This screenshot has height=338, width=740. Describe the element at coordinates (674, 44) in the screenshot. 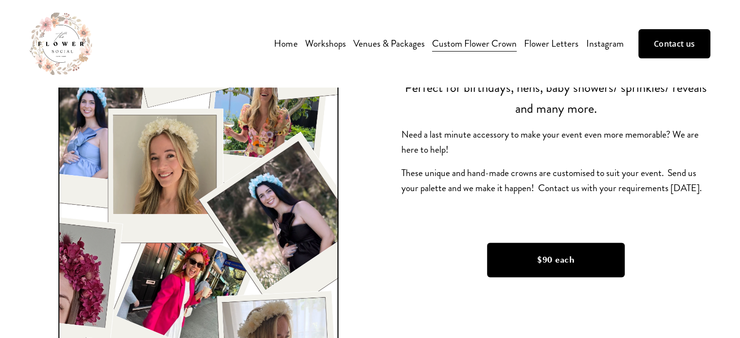

I see `a: Contact us` at that location.